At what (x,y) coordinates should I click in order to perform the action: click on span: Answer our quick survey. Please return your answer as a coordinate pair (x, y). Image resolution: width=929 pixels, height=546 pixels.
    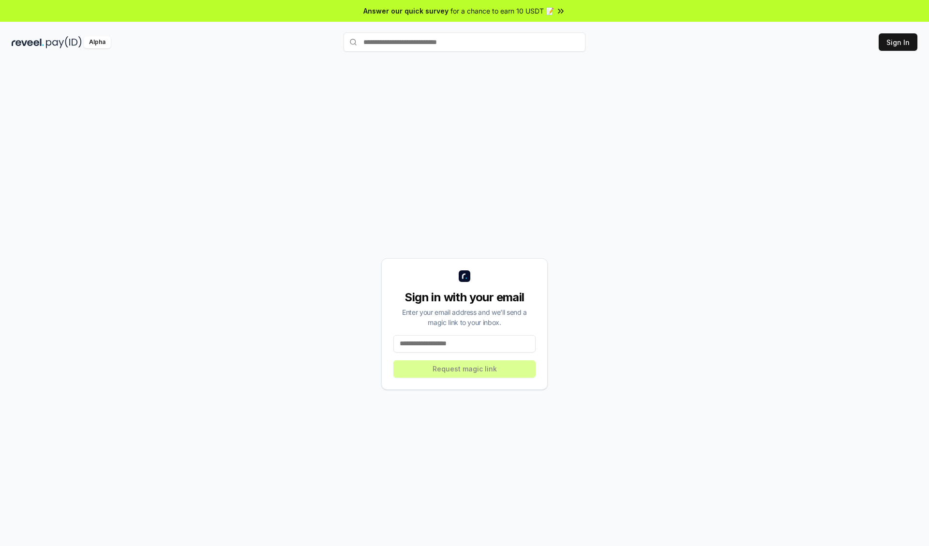
    Looking at the image, I should click on (406, 11).